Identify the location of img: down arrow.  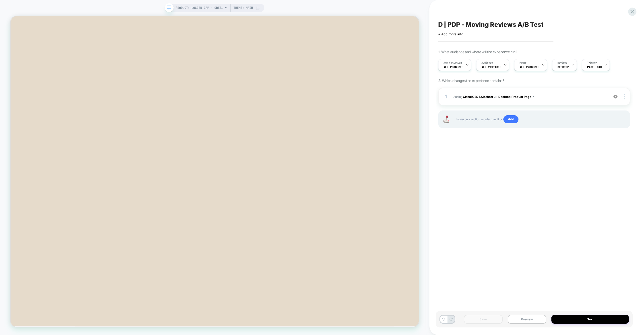
(535, 96).